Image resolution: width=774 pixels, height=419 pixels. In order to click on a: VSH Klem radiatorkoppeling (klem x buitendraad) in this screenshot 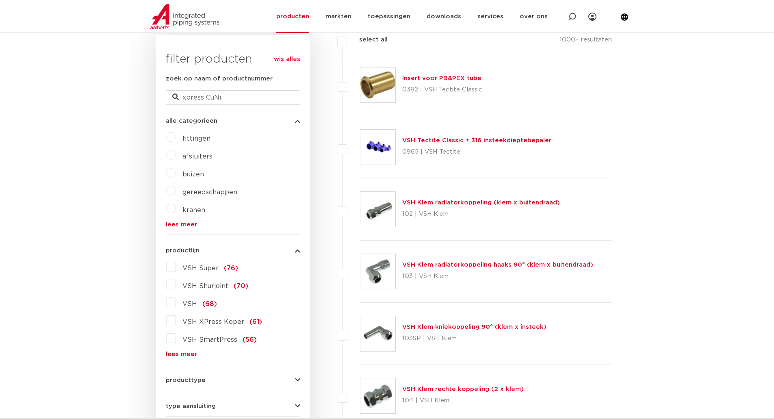, I will do `click(481, 202)`.